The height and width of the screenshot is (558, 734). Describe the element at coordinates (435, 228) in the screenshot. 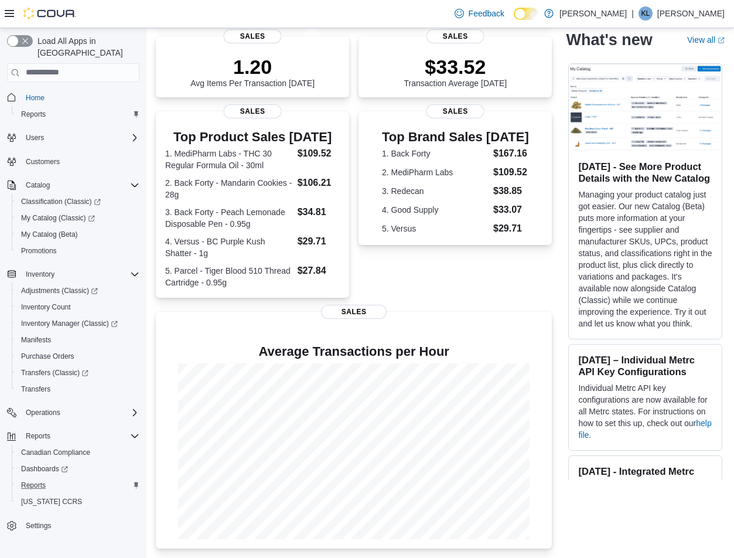

I see `dt: 5. Versus` at that location.